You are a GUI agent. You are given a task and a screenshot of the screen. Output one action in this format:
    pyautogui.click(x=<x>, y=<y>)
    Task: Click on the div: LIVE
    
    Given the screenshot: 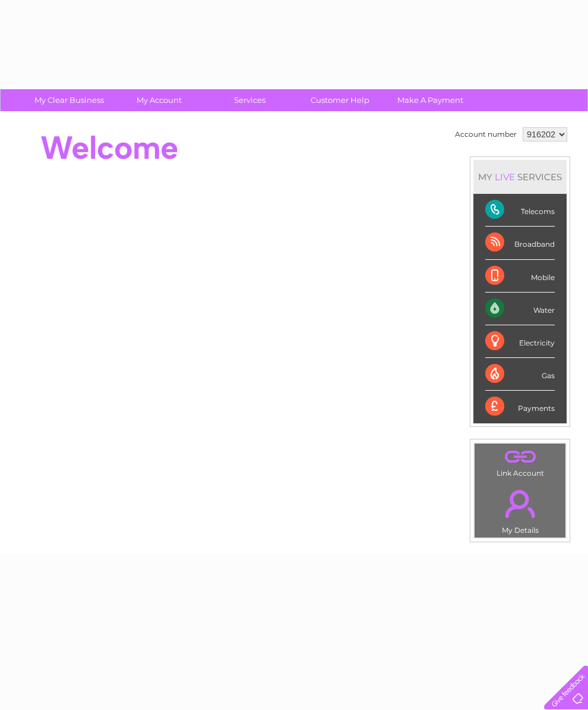 What is the action you would take?
    pyautogui.click(x=505, y=177)
    